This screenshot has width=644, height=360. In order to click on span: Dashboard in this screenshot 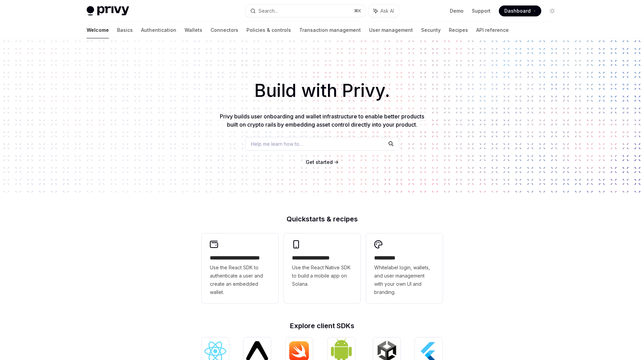, I will do `click(518, 11)`.